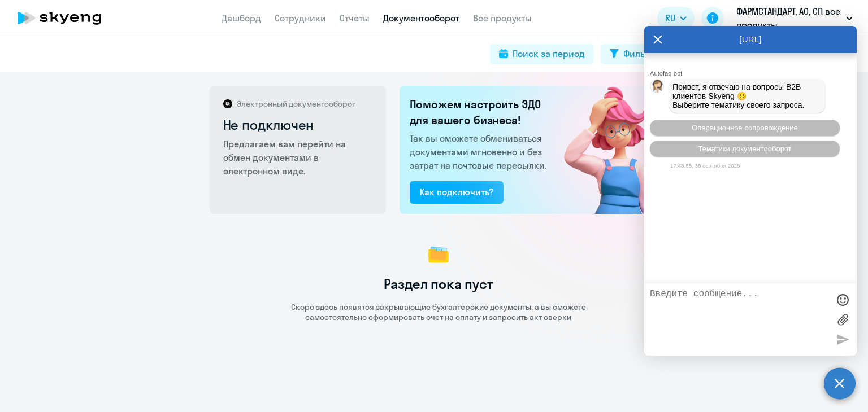  Describe the element at coordinates (241, 18) in the screenshot. I see `a: Дашборд` at that location.